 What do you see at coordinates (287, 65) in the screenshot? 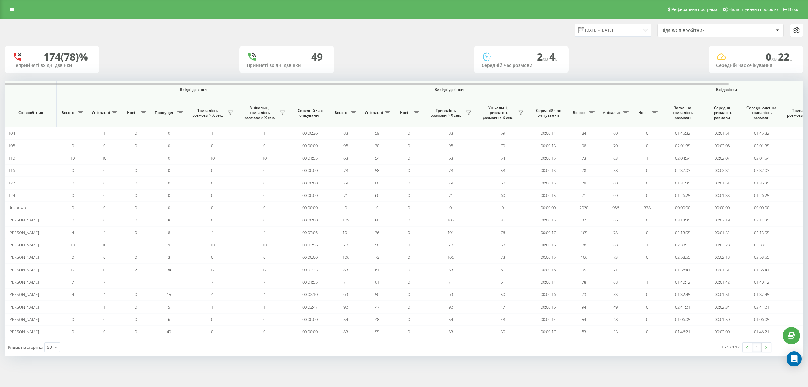
I see `div: Прийняті вхідні дзвінки` at bounding box center [287, 65].